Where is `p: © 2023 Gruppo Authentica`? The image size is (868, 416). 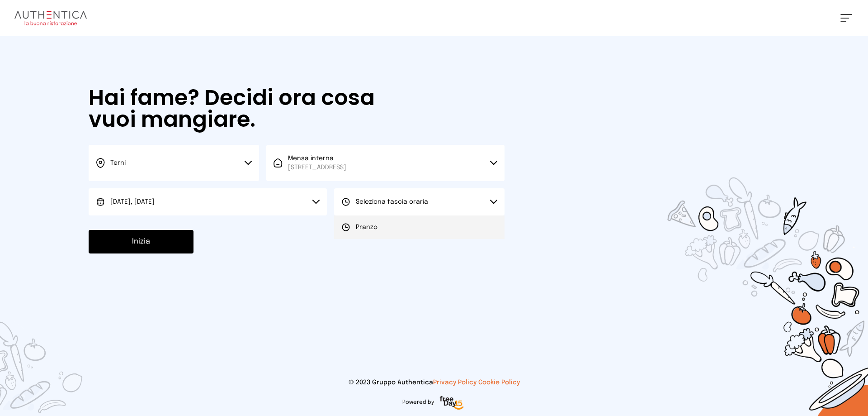 p: © 2023 Gruppo Authentica is located at coordinates (434, 382).